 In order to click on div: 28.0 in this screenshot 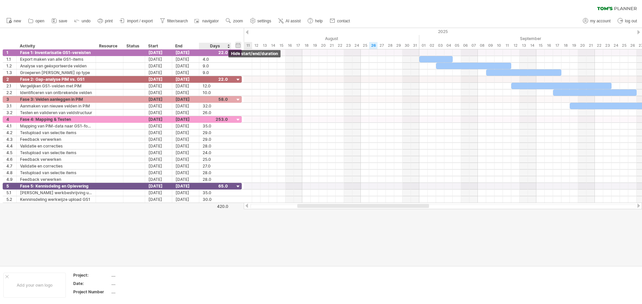, I will do `click(215, 146)`.